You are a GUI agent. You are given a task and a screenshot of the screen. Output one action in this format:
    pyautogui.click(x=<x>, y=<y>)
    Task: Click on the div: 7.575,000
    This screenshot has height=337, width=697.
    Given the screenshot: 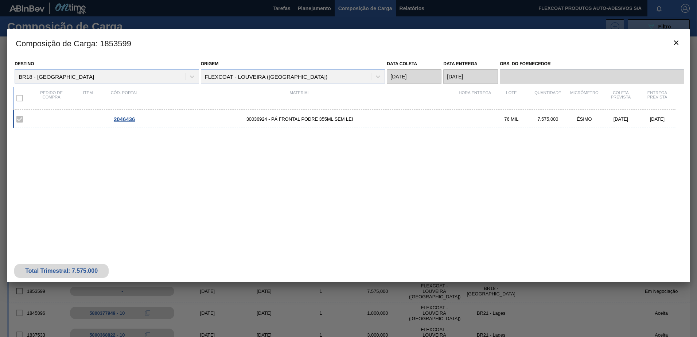 What is the action you would take?
    pyautogui.click(x=548, y=119)
    